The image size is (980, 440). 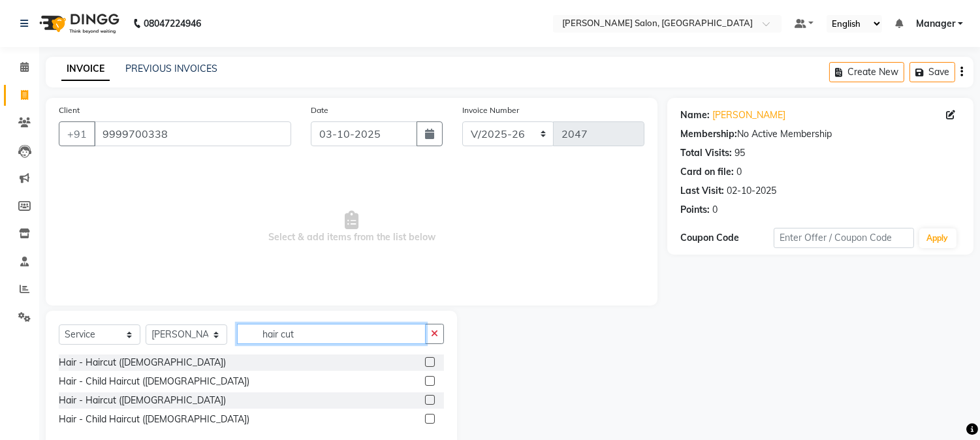 What do you see at coordinates (707, 172) in the screenshot?
I see `div: Card on file:` at bounding box center [707, 172].